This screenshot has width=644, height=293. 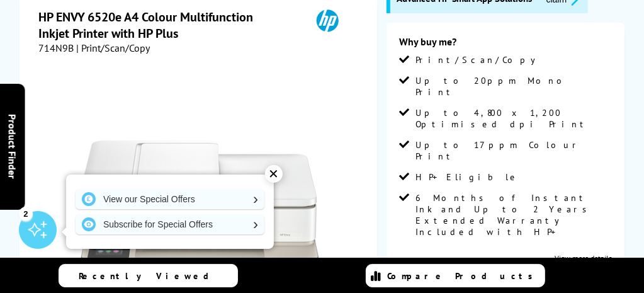 What do you see at coordinates (150, 276) in the screenshot?
I see `span: Recently Viewed` at bounding box center [150, 276].